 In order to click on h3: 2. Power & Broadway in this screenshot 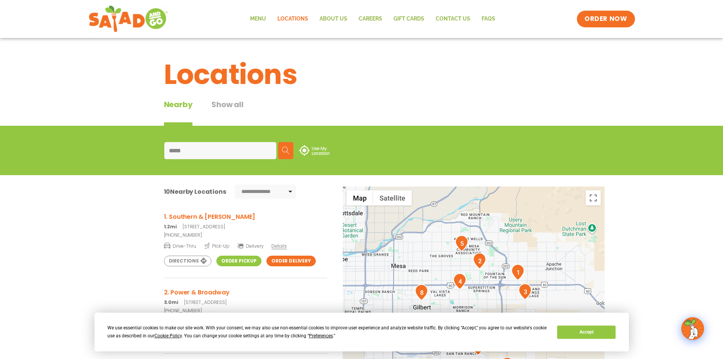, I will do `click(246, 292)`.